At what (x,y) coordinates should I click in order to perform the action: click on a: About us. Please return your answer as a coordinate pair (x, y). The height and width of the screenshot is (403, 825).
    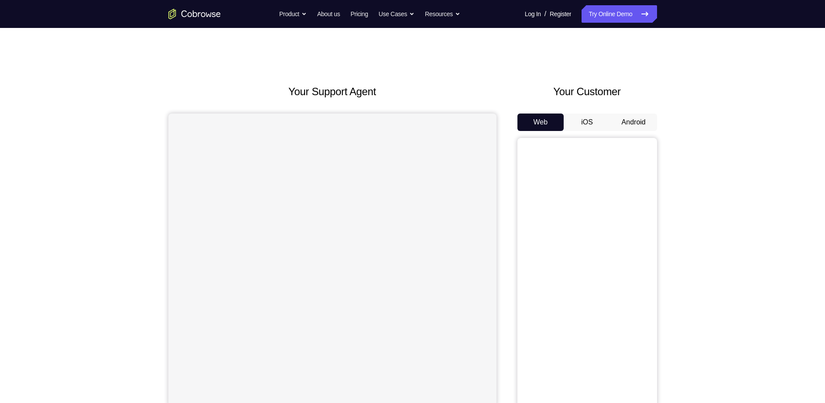
    Looking at the image, I should click on (329, 14).